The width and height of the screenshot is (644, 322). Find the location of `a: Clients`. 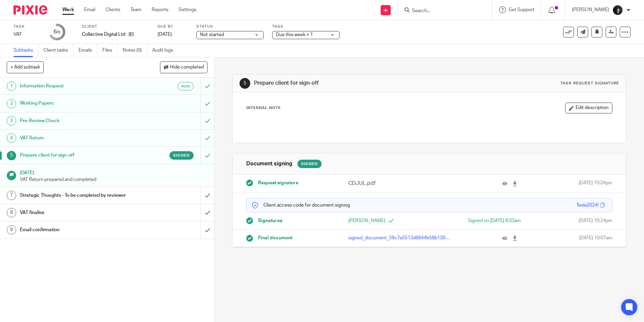

a: Clients is located at coordinates (113, 10).